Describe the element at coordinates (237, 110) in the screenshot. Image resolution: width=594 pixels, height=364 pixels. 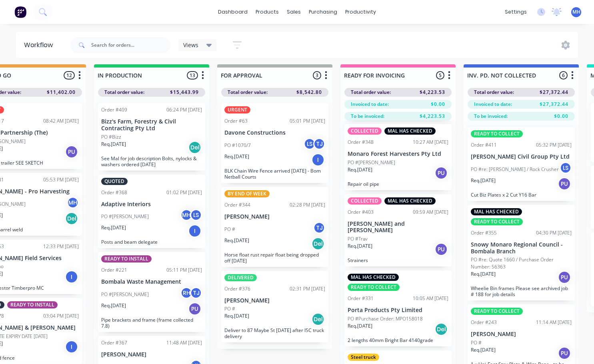
I see `div: URGENT` at that location.